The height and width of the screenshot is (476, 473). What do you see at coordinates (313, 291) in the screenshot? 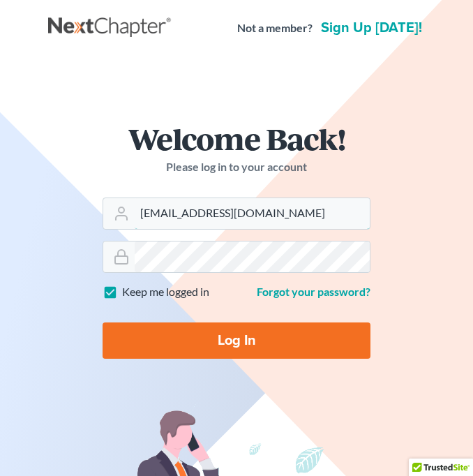
I see `a: Forgot your password?` at bounding box center [313, 291].